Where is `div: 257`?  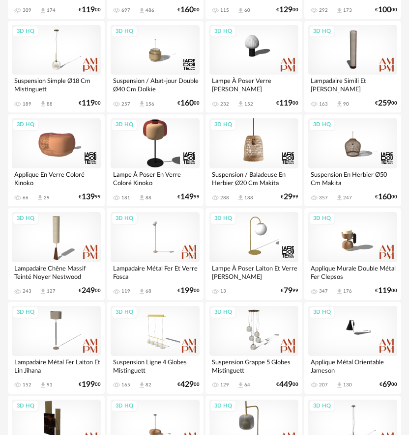
div: 257 is located at coordinates (126, 104).